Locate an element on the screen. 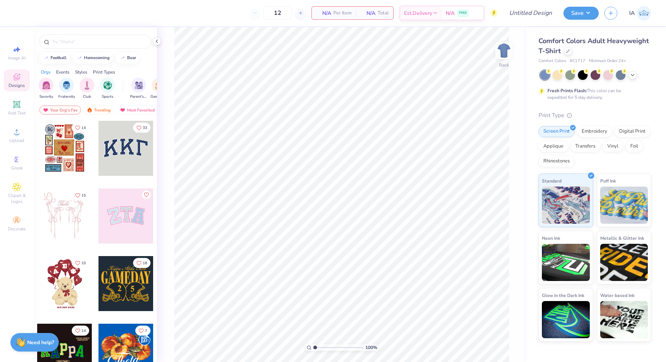 This screenshot has height=362, width=666. span: Neon Ink is located at coordinates (551, 238).